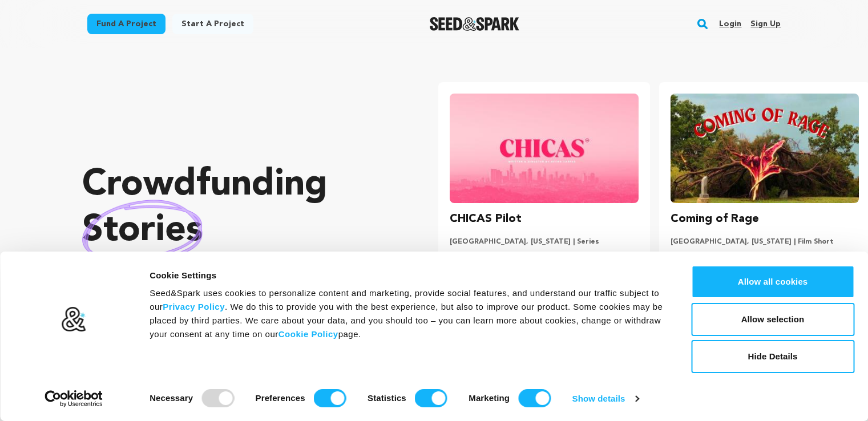 The height and width of the screenshot is (421, 868). I want to click on a: Usercentrics Cookiebot - opens in a new window, so click(74, 398).